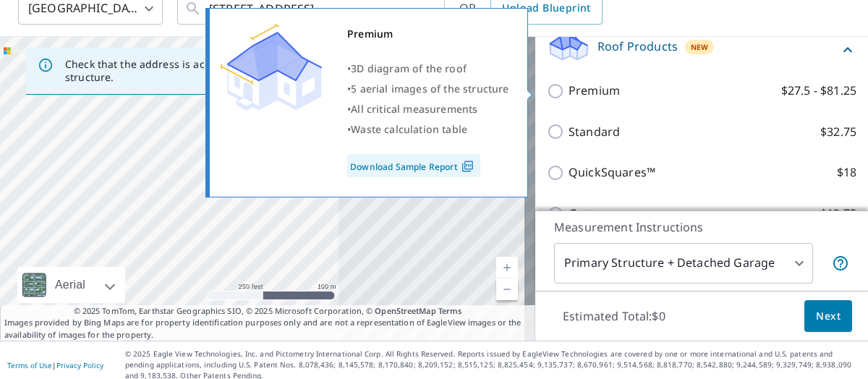 Image resolution: width=868 pixels, height=379 pixels. Describe the element at coordinates (264, 71) in the screenshot. I see `p: Check that the address is accurate, then drag the marker over the correct structure.` at that location.